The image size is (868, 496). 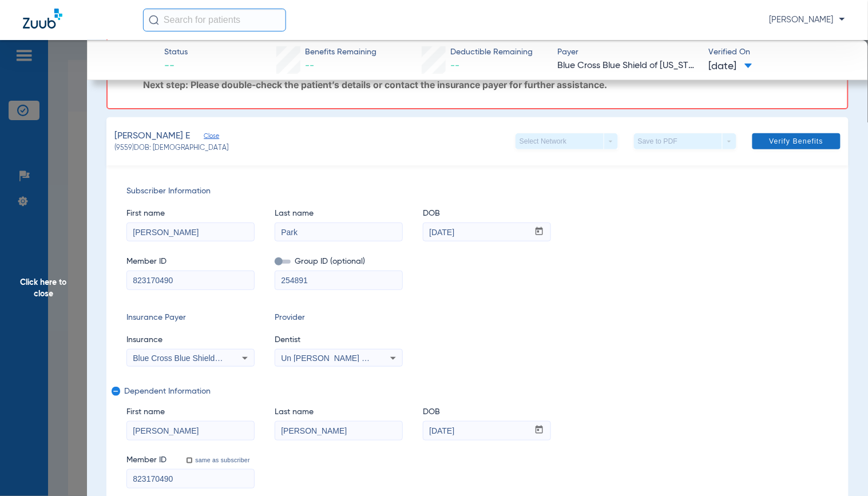 What do you see at coordinates (839, 468) in the screenshot?
I see `div: Chat Widget` at bounding box center [839, 468].